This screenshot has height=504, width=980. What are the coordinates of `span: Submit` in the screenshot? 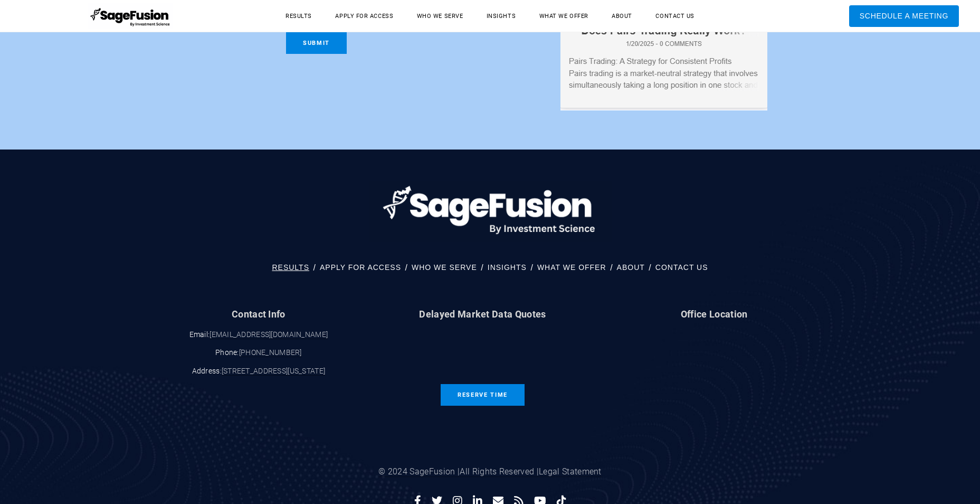 It's located at (316, 43).